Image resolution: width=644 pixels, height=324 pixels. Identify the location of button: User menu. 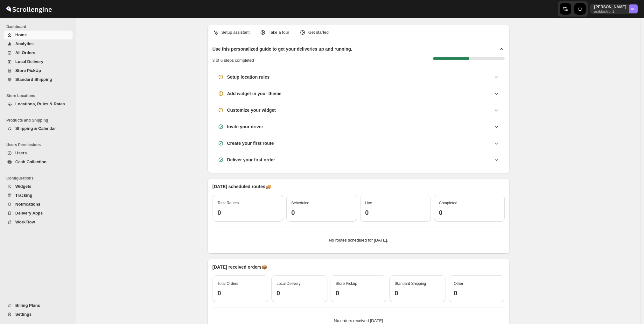
(614, 9).